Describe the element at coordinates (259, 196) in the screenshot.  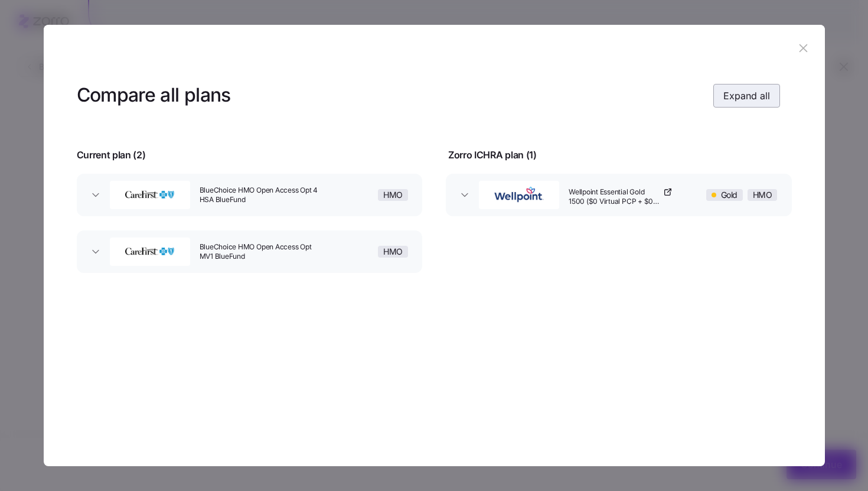
I see `span: BlueChoice HMO Open Access Opt 4 HSA BlueFund` at that location.